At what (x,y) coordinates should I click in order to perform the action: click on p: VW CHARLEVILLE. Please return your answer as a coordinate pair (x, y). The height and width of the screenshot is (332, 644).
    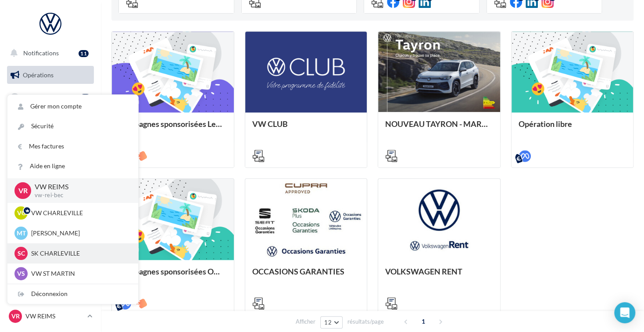
    Looking at the image, I should click on (79, 213).